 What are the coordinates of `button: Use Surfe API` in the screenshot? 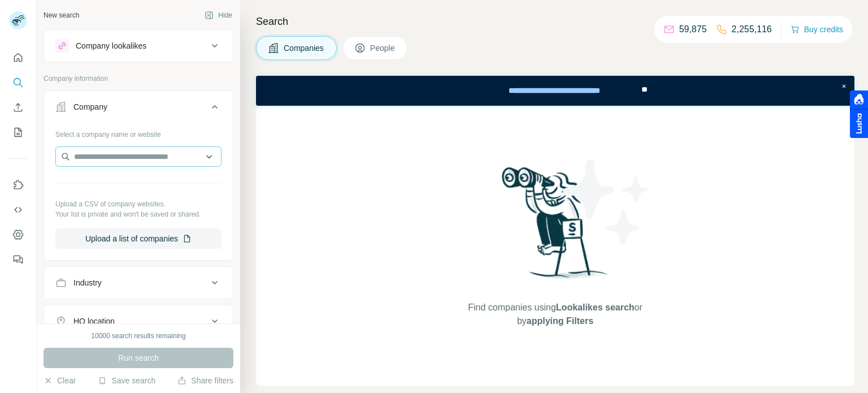 It's located at (18, 210).